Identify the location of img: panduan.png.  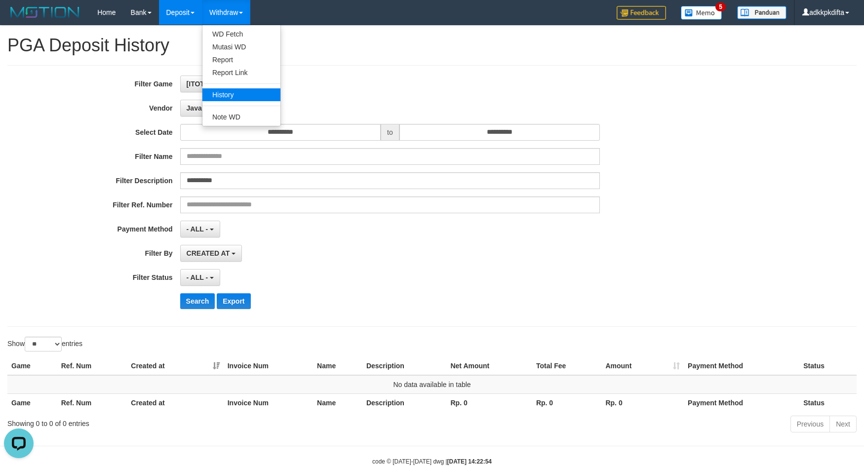
(762, 12).